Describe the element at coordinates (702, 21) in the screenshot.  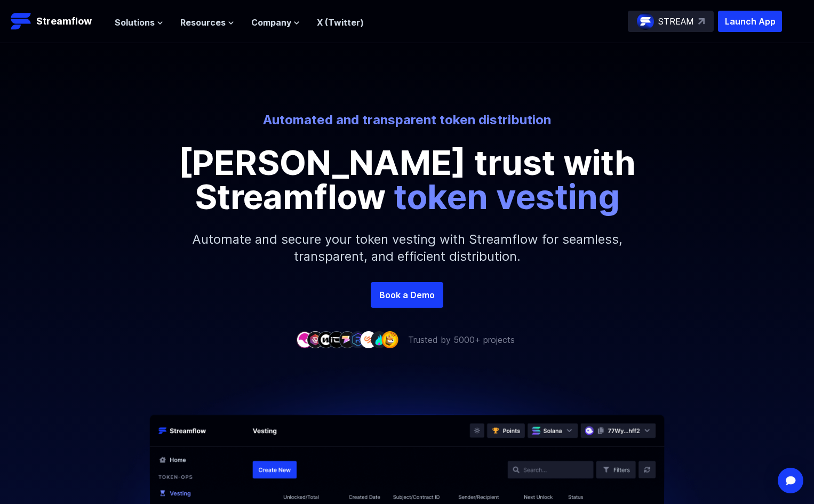
I see `img: top-right-arrow.svg` at that location.